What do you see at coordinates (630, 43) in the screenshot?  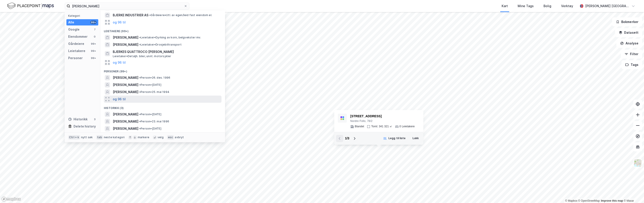 I see `button: Analyse` at bounding box center [630, 43].